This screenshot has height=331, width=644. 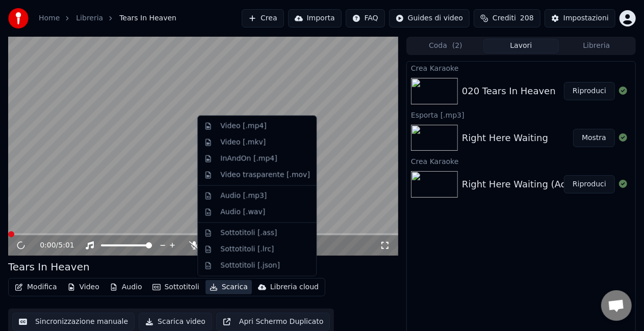 What do you see at coordinates (314, 19) in the screenshot?
I see `button: Importa` at bounding box center [314, 19].